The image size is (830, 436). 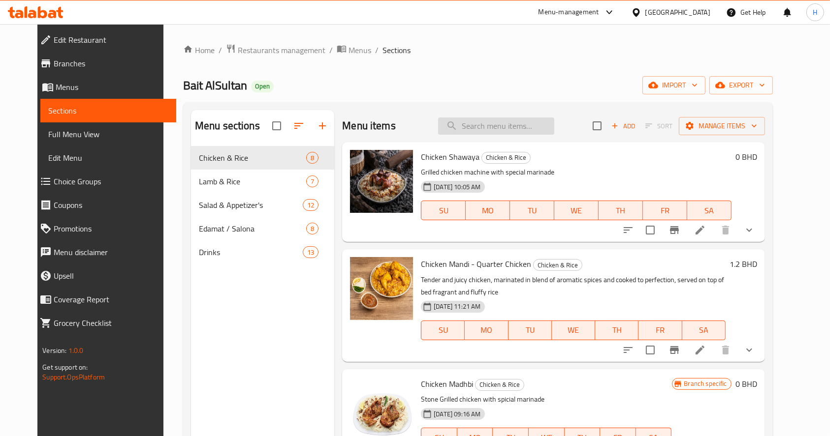 What do you see at coordinates (674, 85) in the screenshot?
I see `span: import` at bounding box center [674, 85].